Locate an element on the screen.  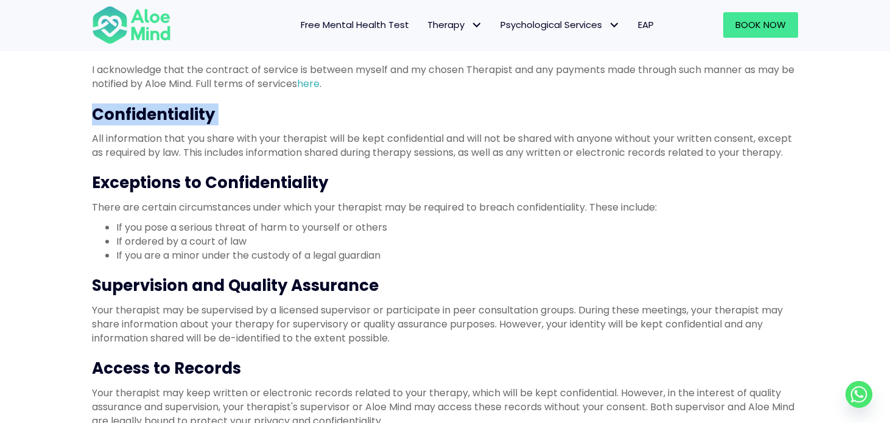
p: There are certain circumstances under which your therapist may be required to breach confidential... is located at coordinates (445, 207).